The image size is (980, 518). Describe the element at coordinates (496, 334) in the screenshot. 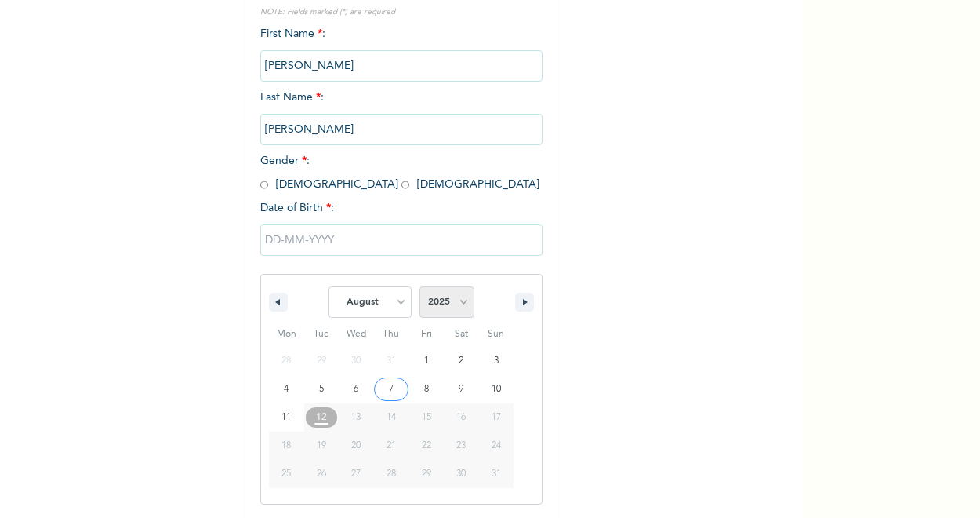

I see `span: Sun` at that location.